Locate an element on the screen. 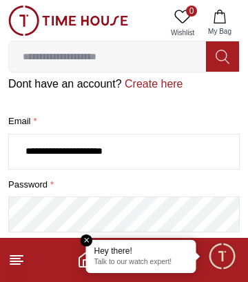 Image resolution: width=248 pixels, height=282 pixels. a: Create here is located at coordinates (152, 83).